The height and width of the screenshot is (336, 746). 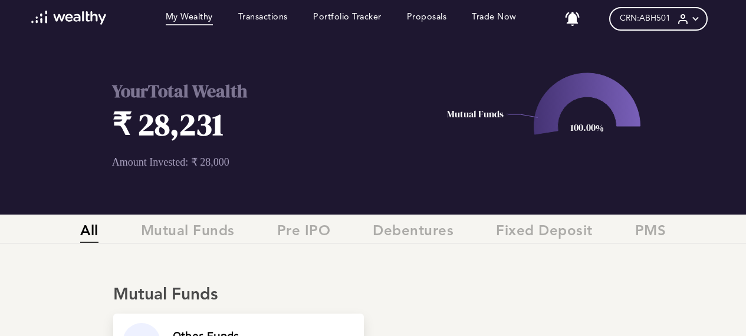 What do you see at coordinates (271, 91) in the screenshot?
I see `h2: Your Total Wealth` at bounding box center [271, 91].